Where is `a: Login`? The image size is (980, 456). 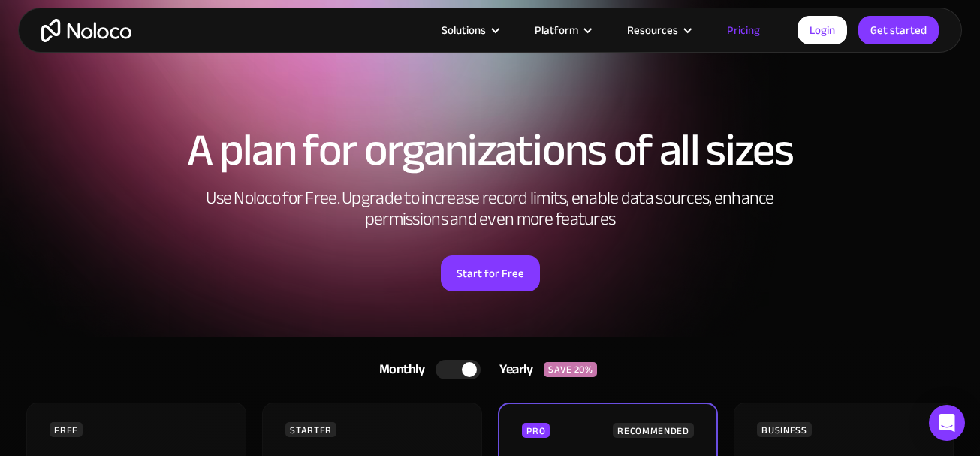
a: Login is located at coordinates (822, 30).